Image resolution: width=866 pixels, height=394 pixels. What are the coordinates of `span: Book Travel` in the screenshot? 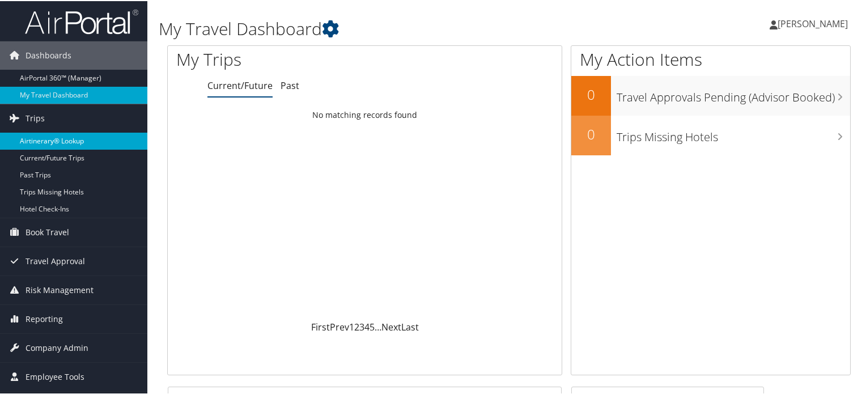 It's located at (47, 231).